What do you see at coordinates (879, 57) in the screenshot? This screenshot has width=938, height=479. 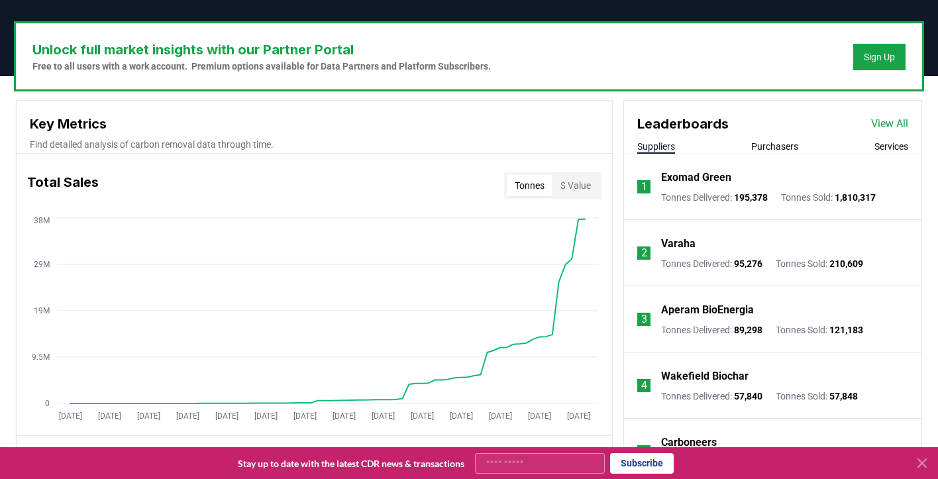 I see `div: Sign Up` at bounding box center [879, 57].